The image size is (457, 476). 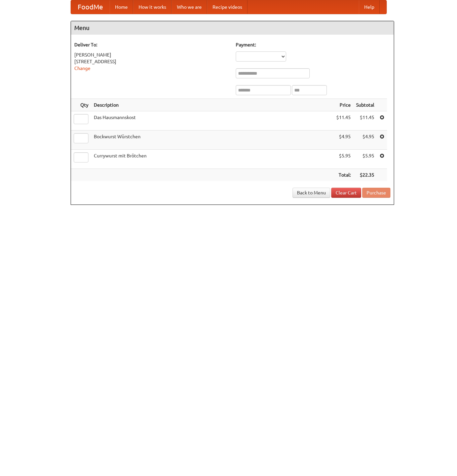 I want to click on a: Back to Menu, so click(x=311, y=193).